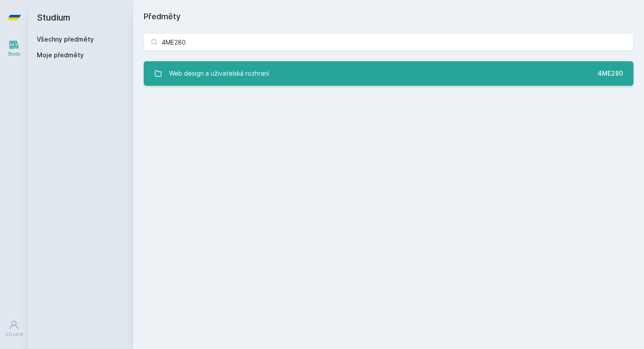  What do you see at coordinates (14, 334) in the screenshot?
I see `div: Uživatel` at bounding box center [14, 334].